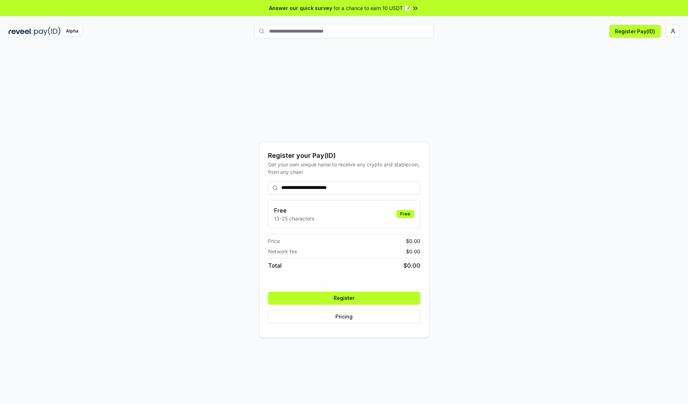 This screenshot has width=688, height=404. Describe the element at coordinates (344, 168) in the screenshot. I see `div: Get your own unique name to receive any crypto and stablecoin, from any chain` at that location.